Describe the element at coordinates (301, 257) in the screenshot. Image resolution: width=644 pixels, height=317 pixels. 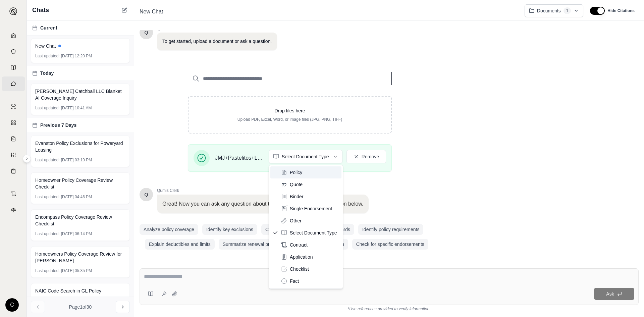
I see `span: Application` at that location.